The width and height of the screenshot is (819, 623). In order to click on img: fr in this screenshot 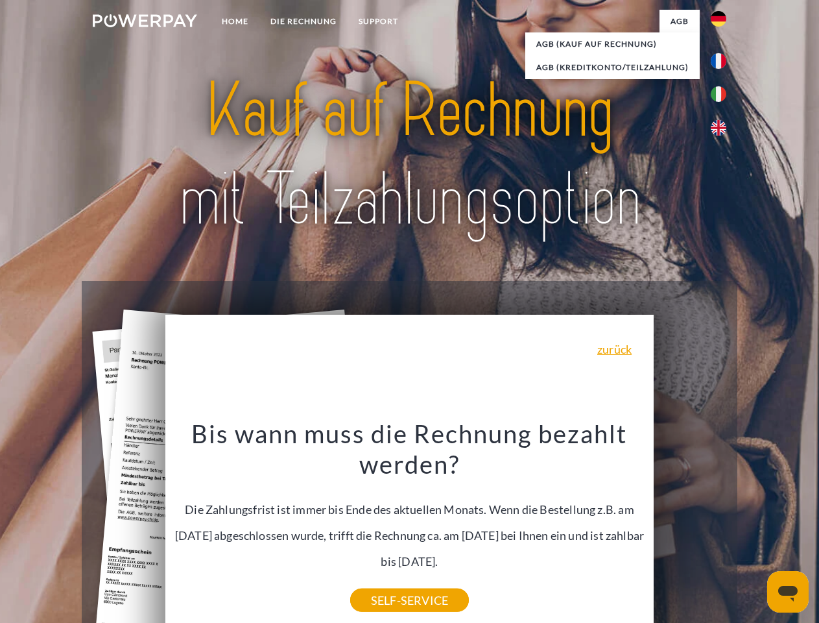, I will do `click(719, 61)`.